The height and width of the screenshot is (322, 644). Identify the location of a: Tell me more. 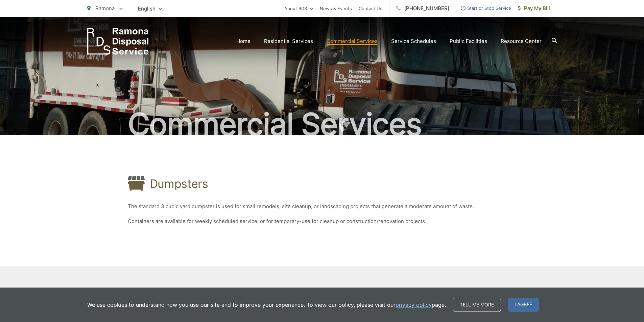
(477, 304).